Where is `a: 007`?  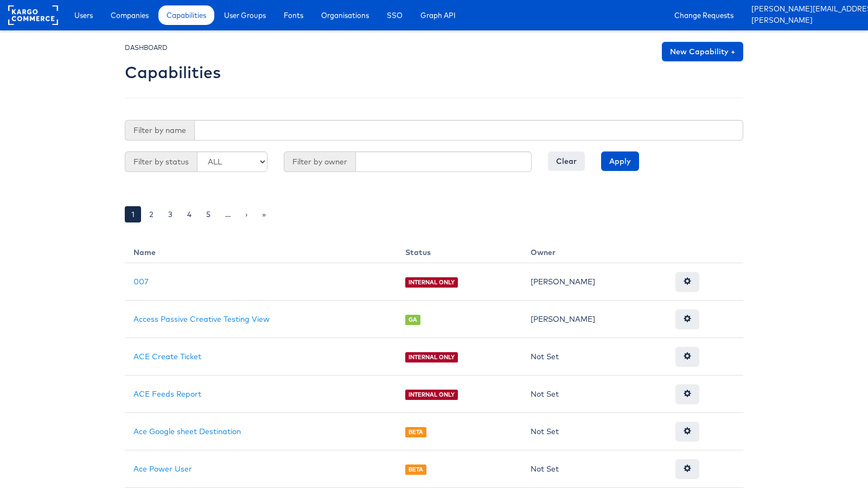 a: 007 is located at coordinates (141, 281).